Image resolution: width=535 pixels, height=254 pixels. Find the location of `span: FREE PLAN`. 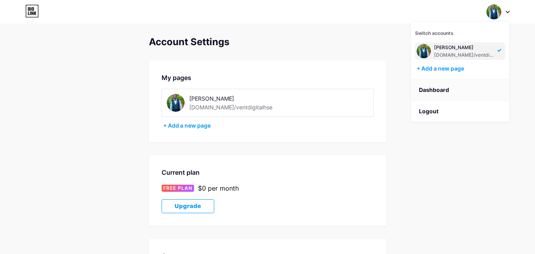

span: FREE PLAN is located at coordinates (178, 188).